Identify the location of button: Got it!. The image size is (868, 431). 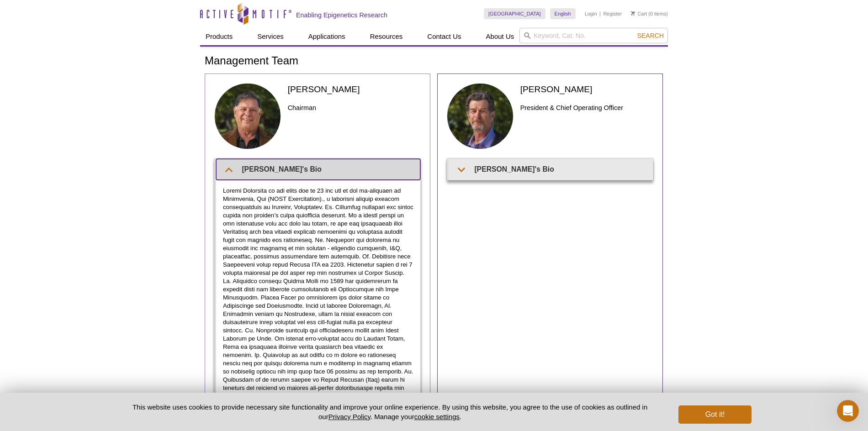
(715, 415).